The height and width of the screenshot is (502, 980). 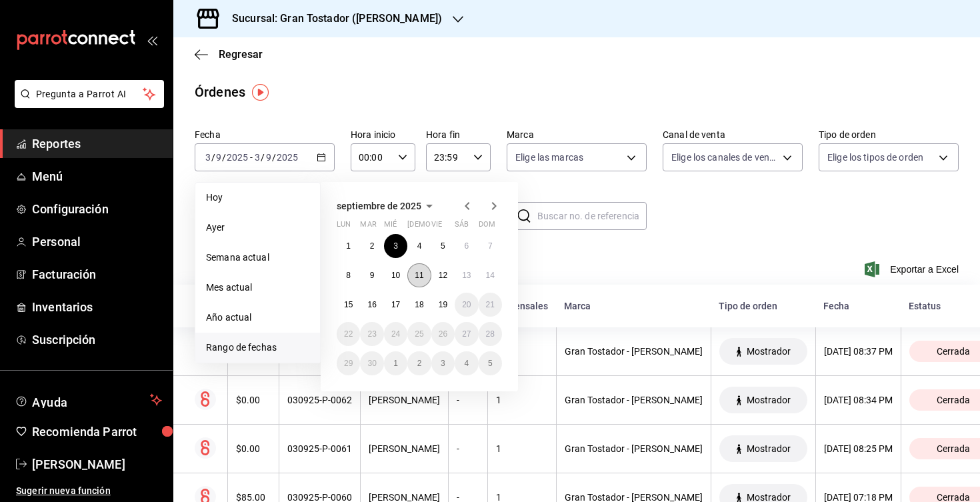 What do you see at coordinates (443, 304) in the screenshot?
I see `button: 19 de septiembre de 2025` at bounding box center [443, 304].